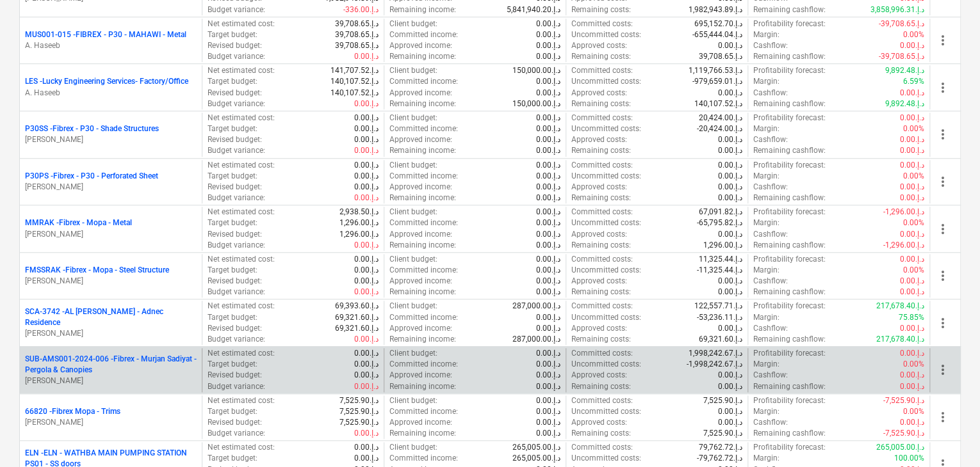 The width and height of the screenshot is (980, 467). Describe the element at coordinates (913, 81) in the screenshot. I see `p: 6.59%` at that location.